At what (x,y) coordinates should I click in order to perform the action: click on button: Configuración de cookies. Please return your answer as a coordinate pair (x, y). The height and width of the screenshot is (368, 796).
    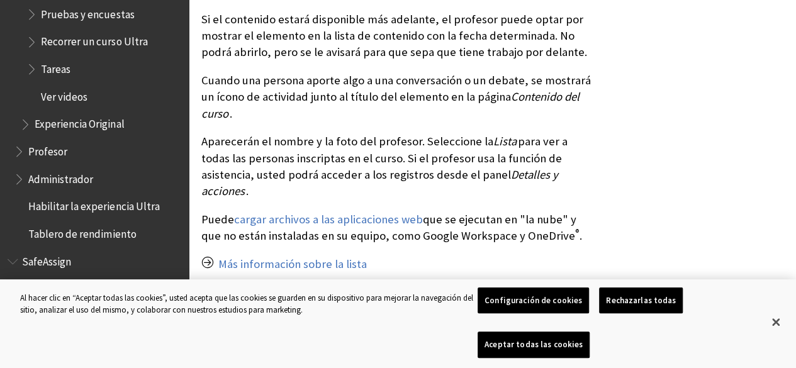
    Looking at the image, I should click on (533, 301).